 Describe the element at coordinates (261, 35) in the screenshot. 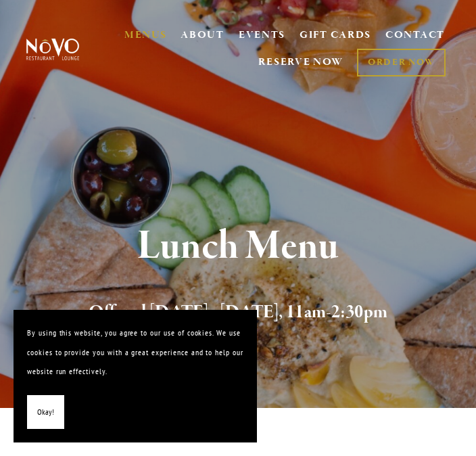

I see `a: EVENTS` at that location.